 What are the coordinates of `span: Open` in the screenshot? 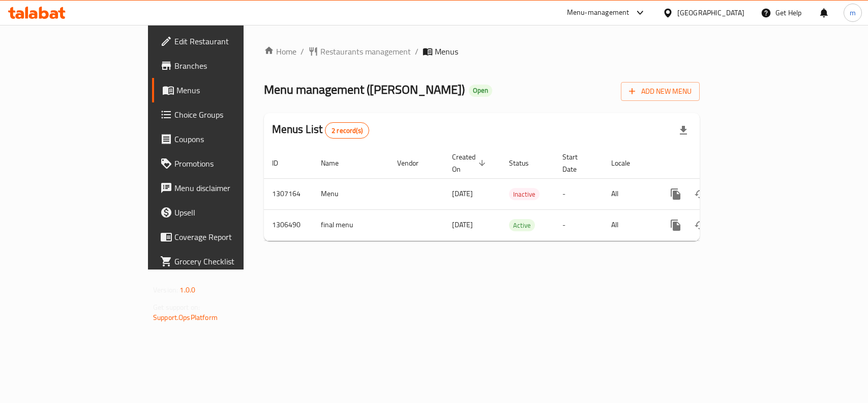 It's located at (481, 90).